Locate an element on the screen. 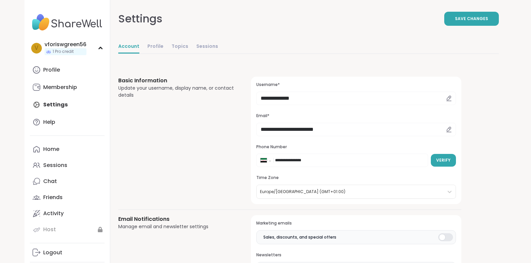 Image resolution: width=531 pixels, height=263 pixels. a: Topics is located at coordinates (180, 47).